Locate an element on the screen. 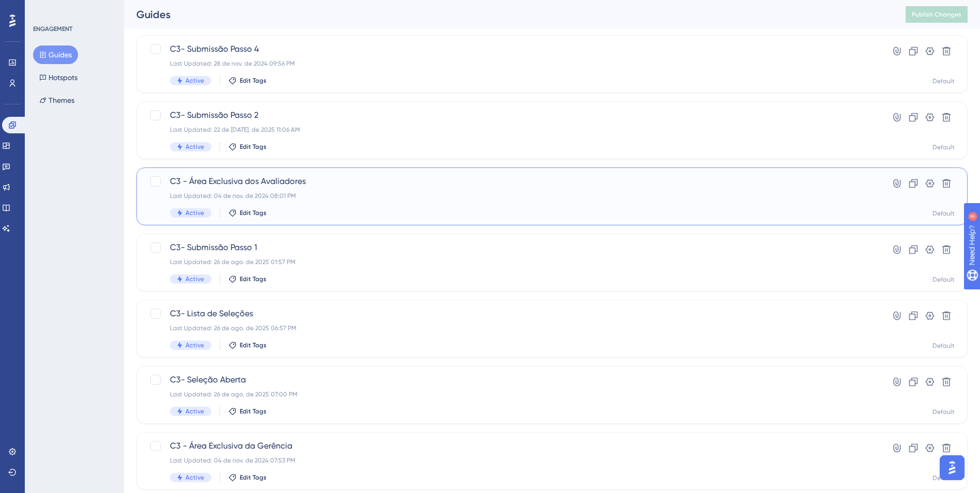 This screenshot has width=980, height=493. span: C3- Seleção Aberta is located at coordinates (510, 380).